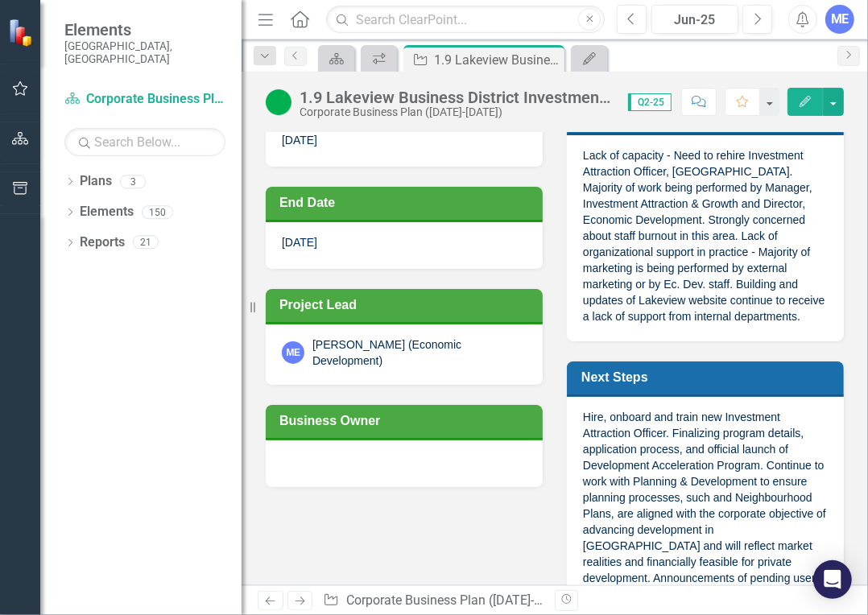 The image size is (868, 615). Describe the element at coordinates (695, 19) in the screenshot. I see `button: Jun-25` at that location.